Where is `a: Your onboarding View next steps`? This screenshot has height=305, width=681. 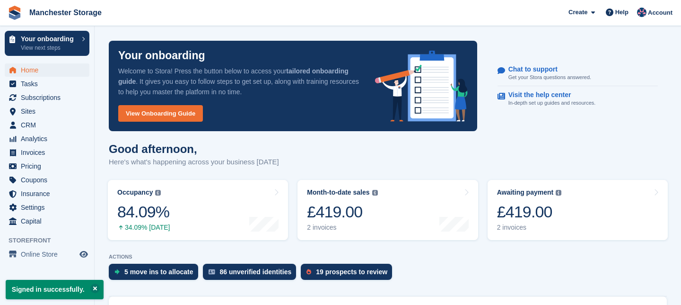
a: Your onboarding View next steps is located at coordinates (47, 43).